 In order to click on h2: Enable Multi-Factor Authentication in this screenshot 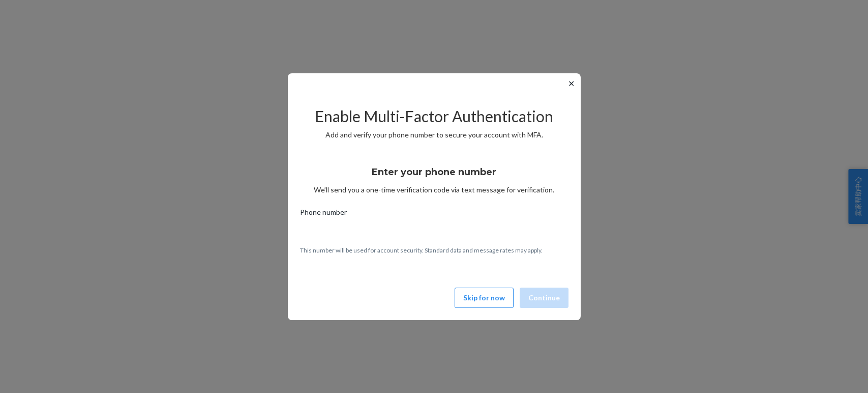, I will do `click(434, 116)`.